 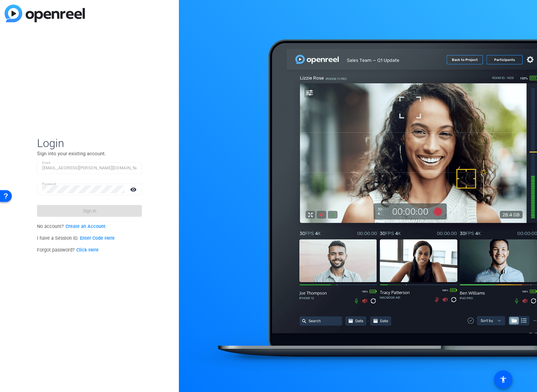 What do you see at coordinates (86, 226) in the screenshot?
I see `a: Create an Account` at bounding box center [86, 226].